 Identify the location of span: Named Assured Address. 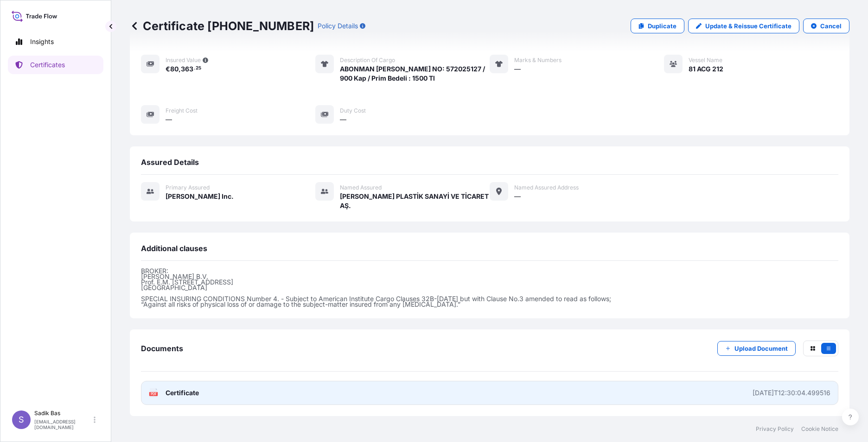
(546, 188).